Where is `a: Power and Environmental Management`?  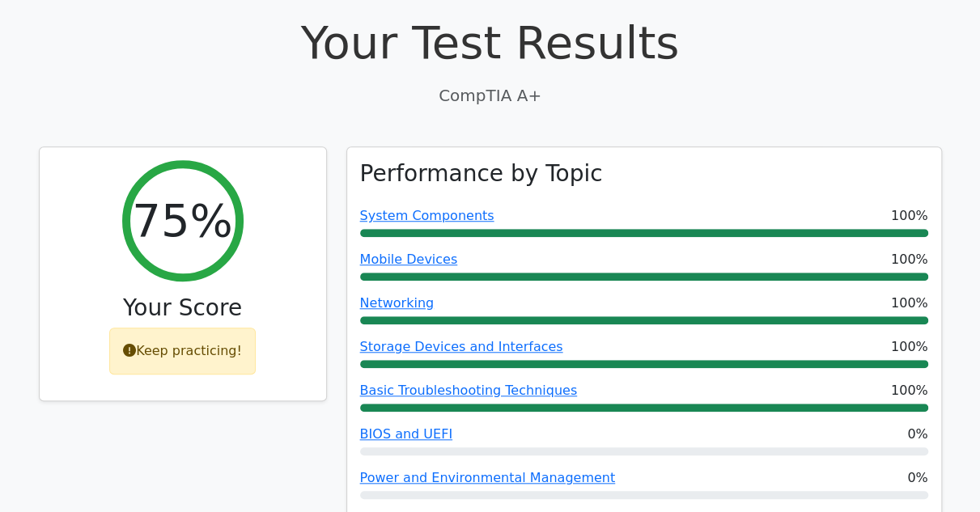 a: Power and Environmental Management is located at coordinates (488, 477).